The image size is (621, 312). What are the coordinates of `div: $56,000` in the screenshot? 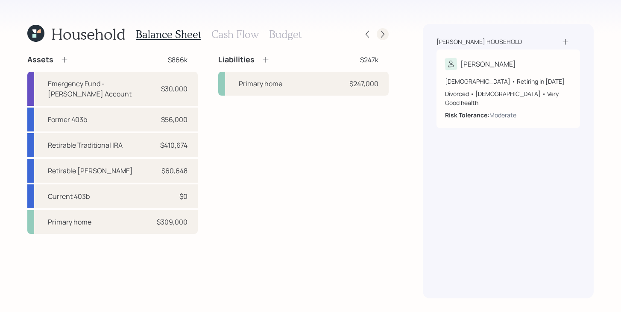 It's located at (174, 120).